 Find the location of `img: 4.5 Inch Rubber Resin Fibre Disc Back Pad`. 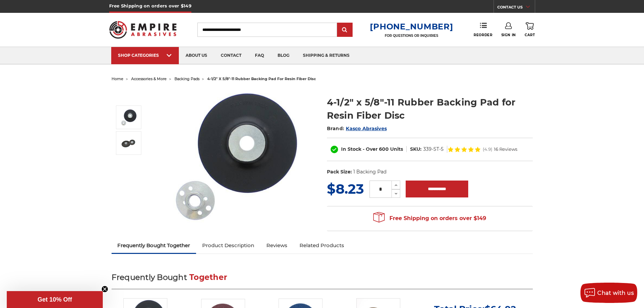

img: 4.5 Inch Rubber Resin Fibre Disc Back Pad is located at coordinates (129, 143).